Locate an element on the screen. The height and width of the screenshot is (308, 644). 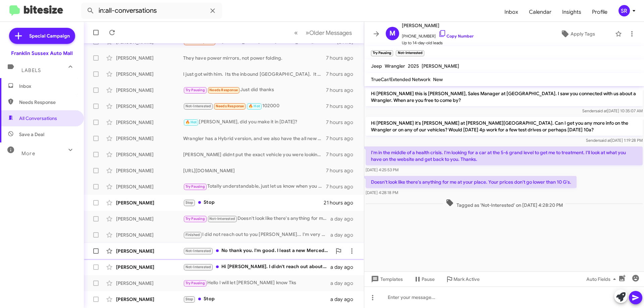
button: Mark Active is located at coordinates (462, 279).